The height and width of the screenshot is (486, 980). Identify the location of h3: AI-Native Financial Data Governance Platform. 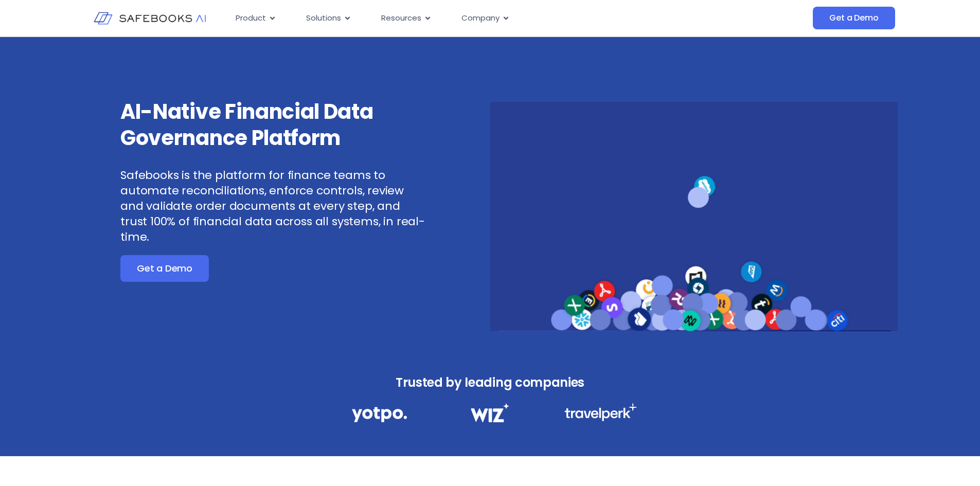
(273, 125).